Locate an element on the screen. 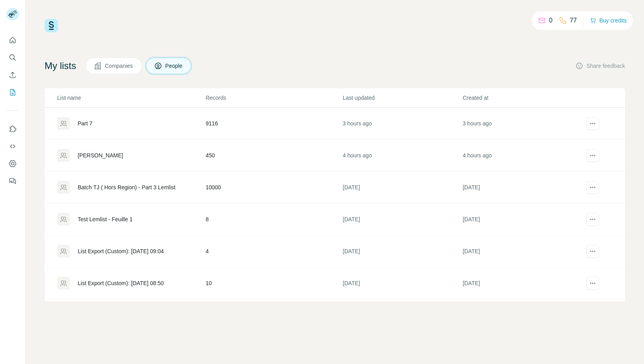 This screenshot has height=364, width=644. td: 9116 is located at coordinates (274, 124).